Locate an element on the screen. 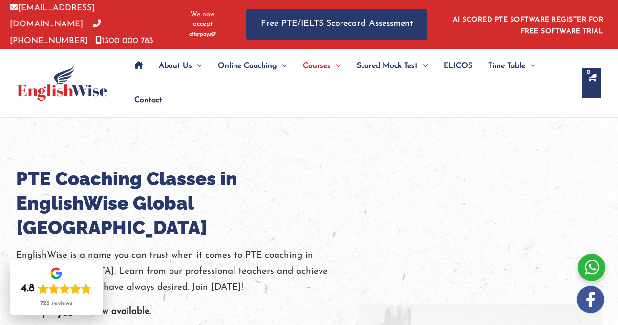 Image resolution: width=618 pixels, height=325 pixels. span: Contact is located at coordinates (148, 100).